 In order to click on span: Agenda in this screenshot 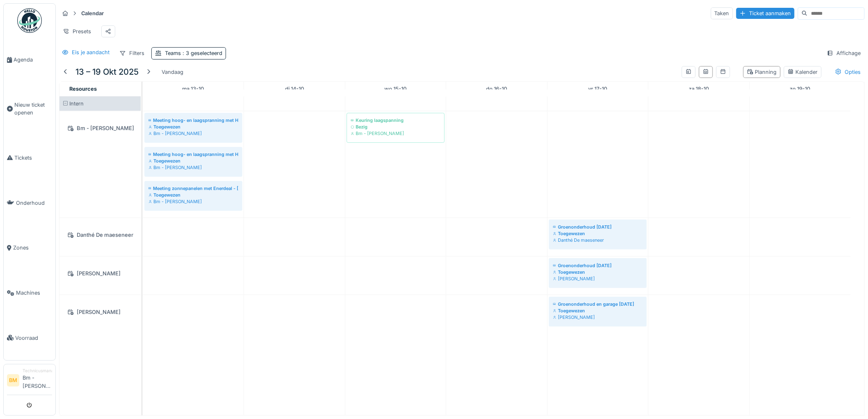, I will do `click(33, 60)`.